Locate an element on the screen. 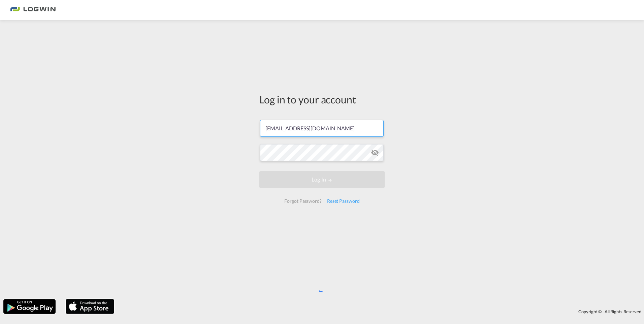 This screenshot has height=324, width=644. img: google.png is located at coordinates (29, 306).